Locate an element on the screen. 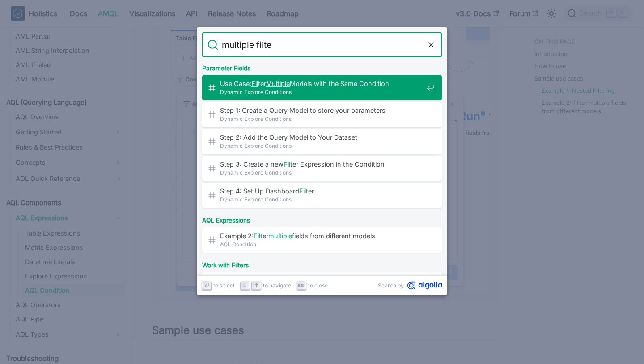 This screenshot has width=644, height=364. button: Clear the query is located at coordinates (431, 45).